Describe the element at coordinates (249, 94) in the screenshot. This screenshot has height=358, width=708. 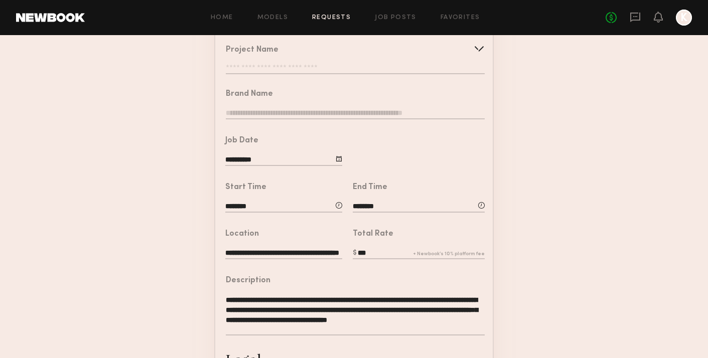
I see `div: Brand Name` at that location.